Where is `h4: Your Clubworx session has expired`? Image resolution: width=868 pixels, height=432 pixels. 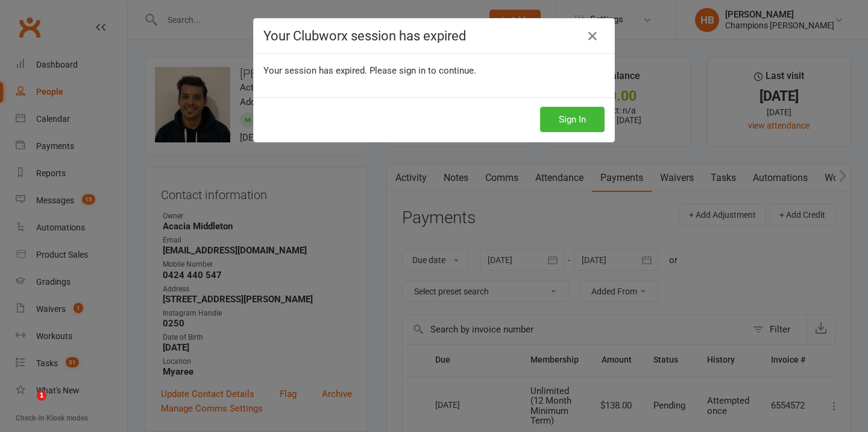
h4: Your Clubworx session has expired is located at coordinates (434, 35).